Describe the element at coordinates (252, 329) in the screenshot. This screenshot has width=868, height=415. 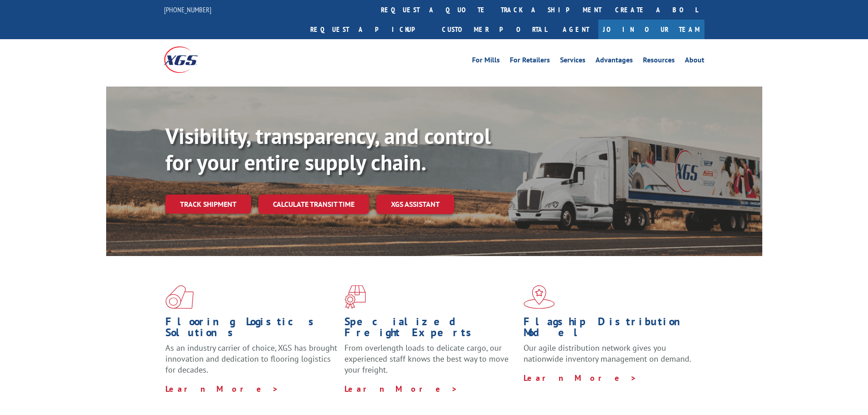
I see `h1: Flooring Logistics Solutions` at that location.